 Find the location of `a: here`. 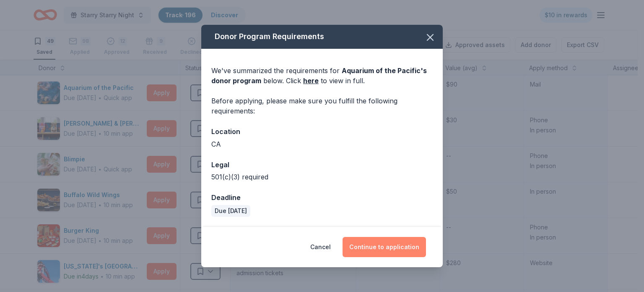

a: here is located at coordinates (311, 81).